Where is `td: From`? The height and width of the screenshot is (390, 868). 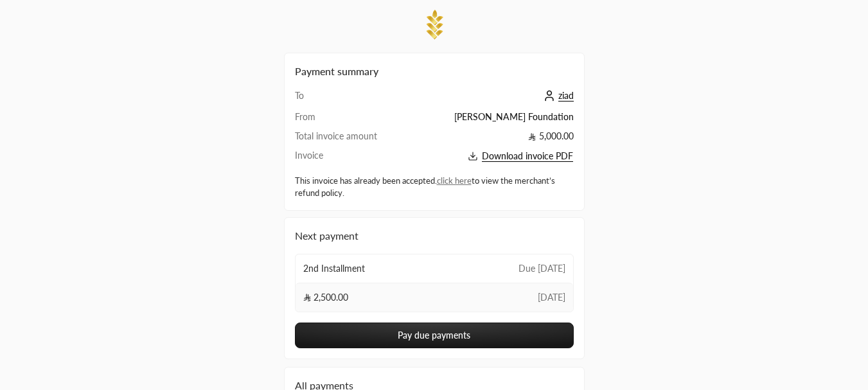
td: From is located at coordinates (352, 120).